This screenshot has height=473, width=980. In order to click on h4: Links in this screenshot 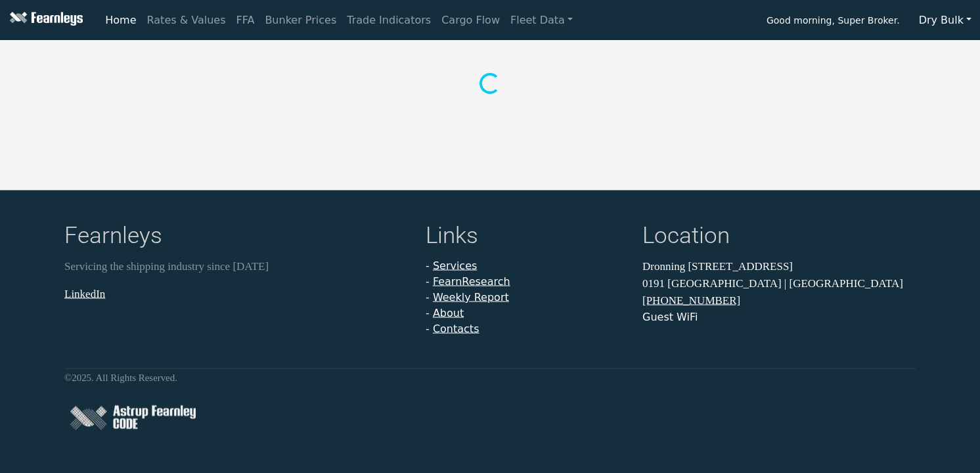, I will do `click(526, 237)`.